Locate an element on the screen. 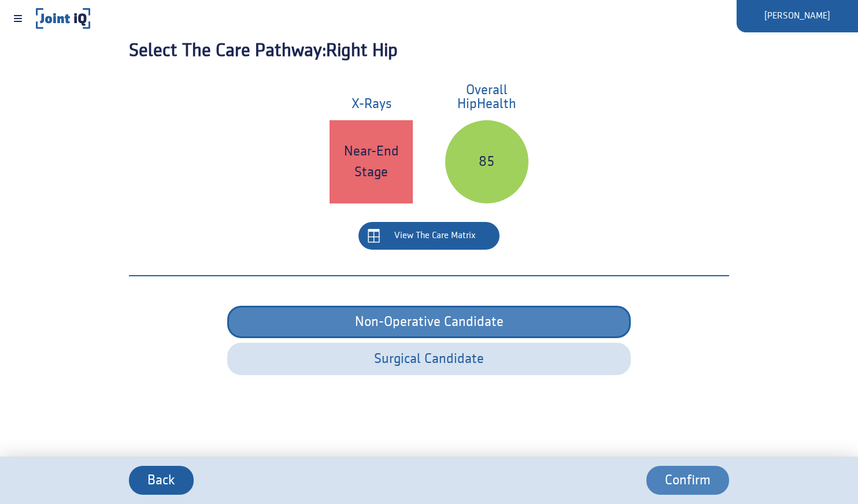 Image resolution: width=858 pixels, height=504 pixels. button: Non-Operative Candidate is located at coordinates (429, 322).